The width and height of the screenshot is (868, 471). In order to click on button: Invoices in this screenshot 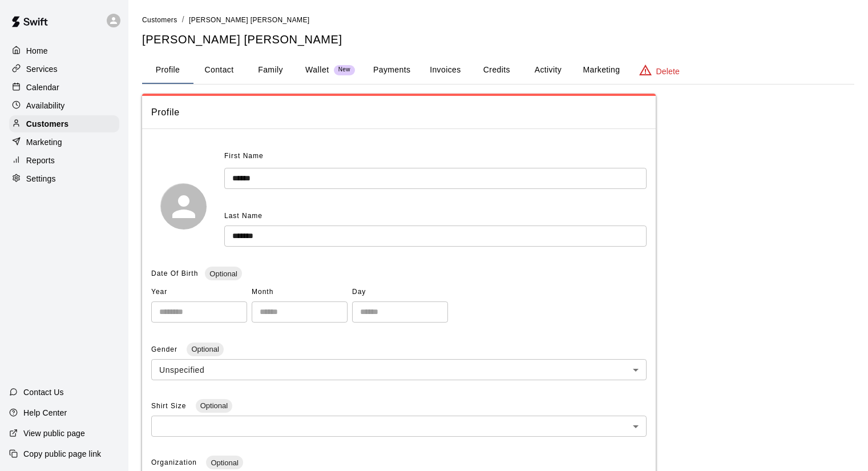, I will do `click(445, 70)`.